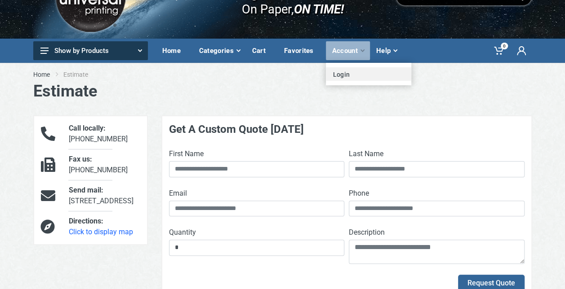 This screenshot has height=289, width=565. Describe the element at coordinates (301, 51) in the screenshot. I see `div: Favorites` at that location.